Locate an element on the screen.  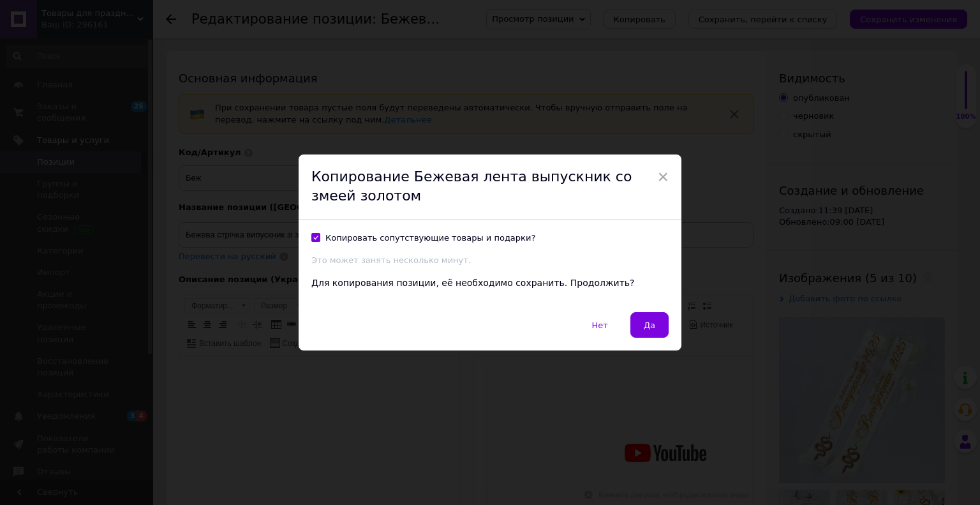
div: Для копирования позиции, её необходимо сохранить. Продолжить? is located at coordinates (490, 284).